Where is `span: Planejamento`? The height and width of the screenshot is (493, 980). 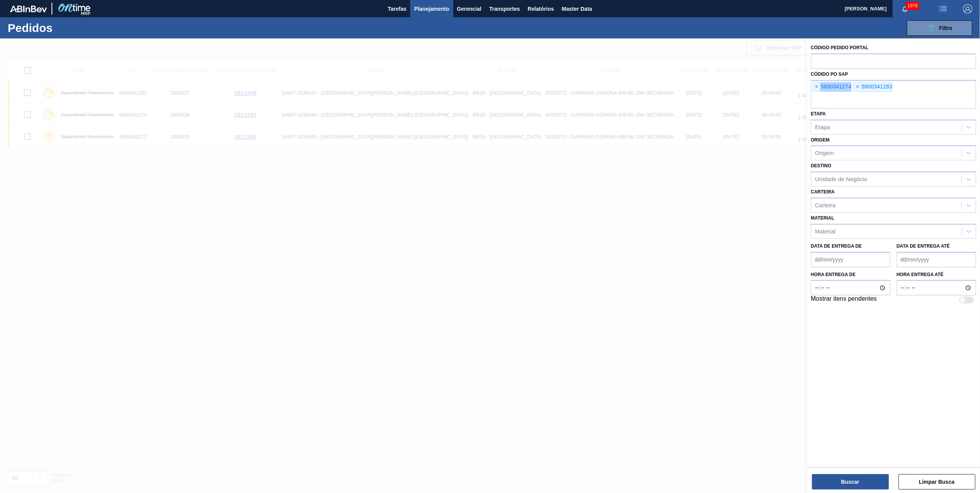 span: Planejamento is located at coordinates (431, 9).